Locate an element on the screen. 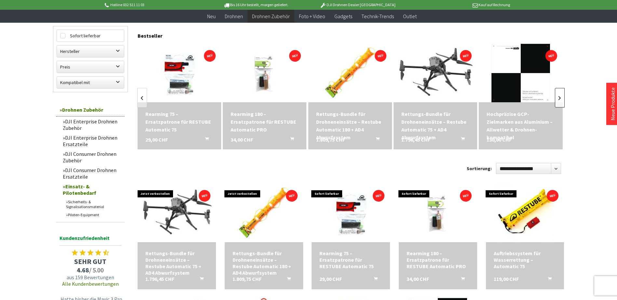  label: Kompatibel mit is located at coordinates (90, 83).